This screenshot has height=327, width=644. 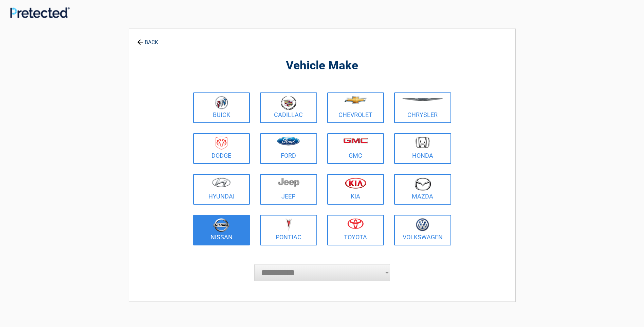 I want to click on a: Kia, so click(x=356, y=190).